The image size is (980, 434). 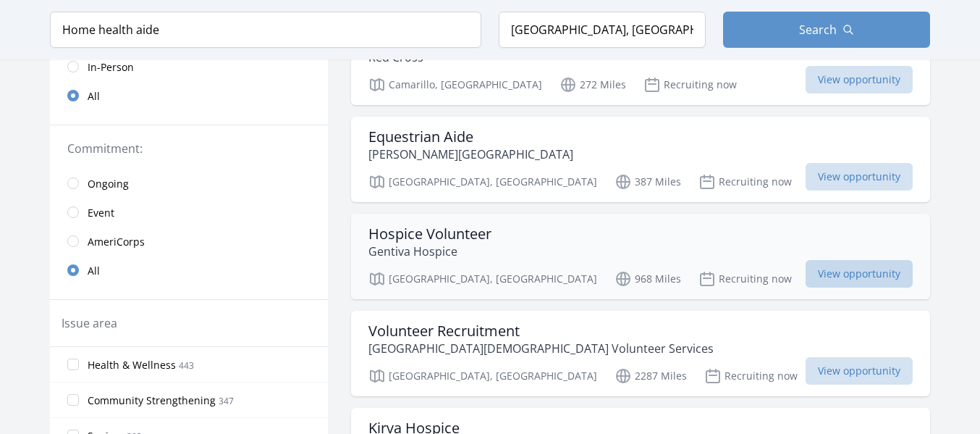 I want to click on span: Health & Wellness, so click(x=131, y=365).